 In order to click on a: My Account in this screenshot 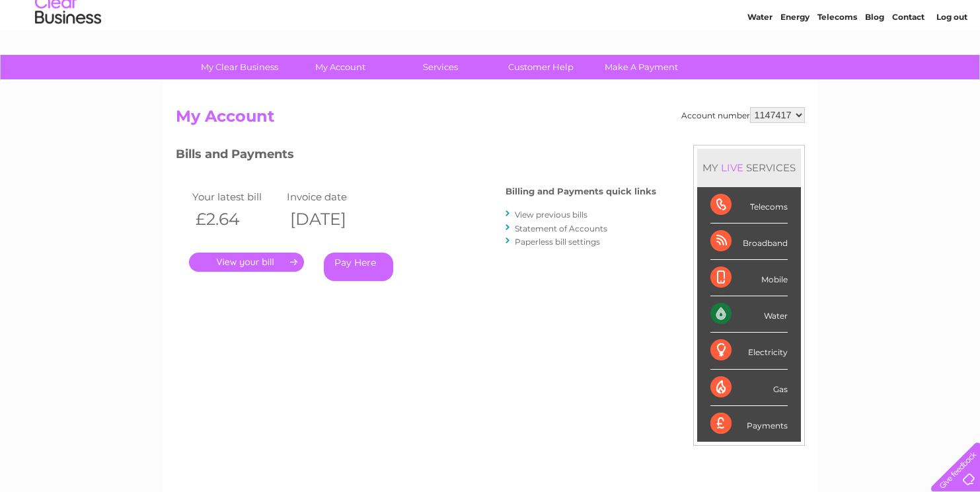, I will do `click(340, 67)`.